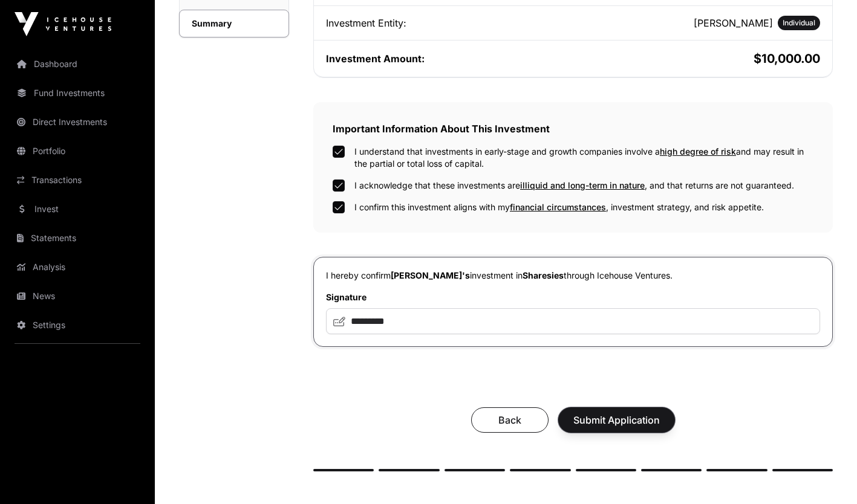  Describe the element at coordinates (559, 207) in the screenshot. I see `label: I confirm this investment aligns with my , investment strategy, and risk appetite.` at that location.